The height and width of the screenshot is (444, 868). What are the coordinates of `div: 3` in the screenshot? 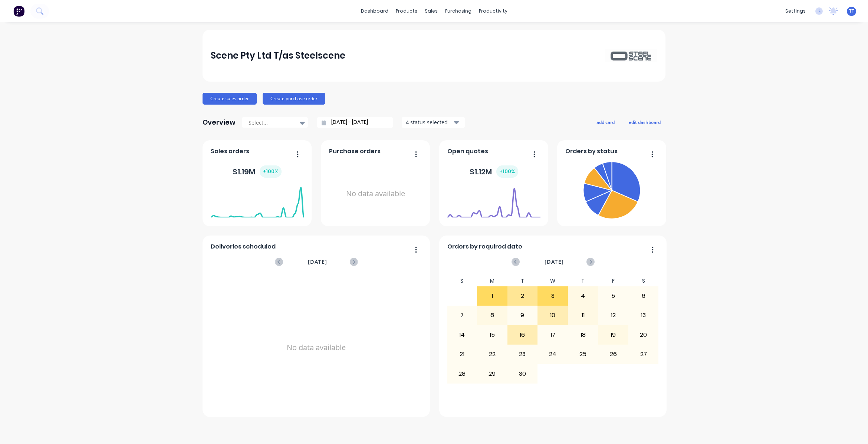 It's located at (553, 296).